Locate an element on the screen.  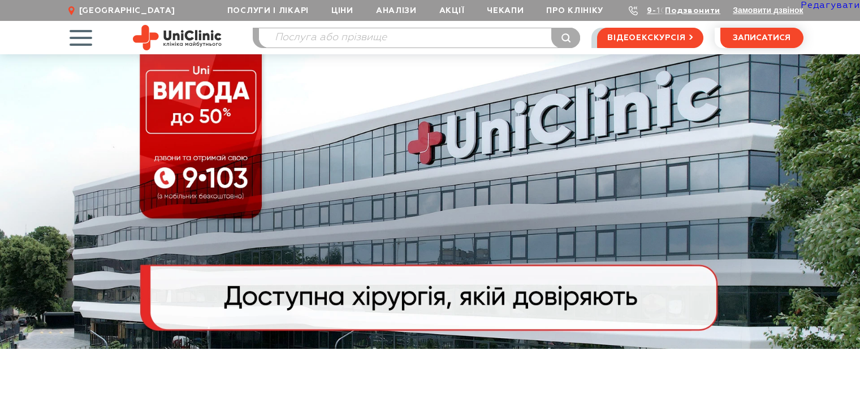
button: записатися is located at coordinates (762, 38).